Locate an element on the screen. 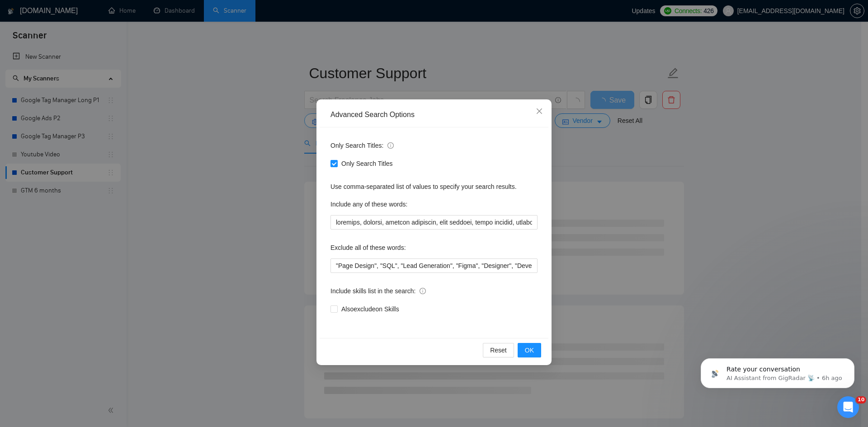 The height and width of the screenshot is (427, 868). div: message notification from AI Assistant from GigRadar 📡, 6h ago. Rate your conversation is located at coordinates (91, 34).